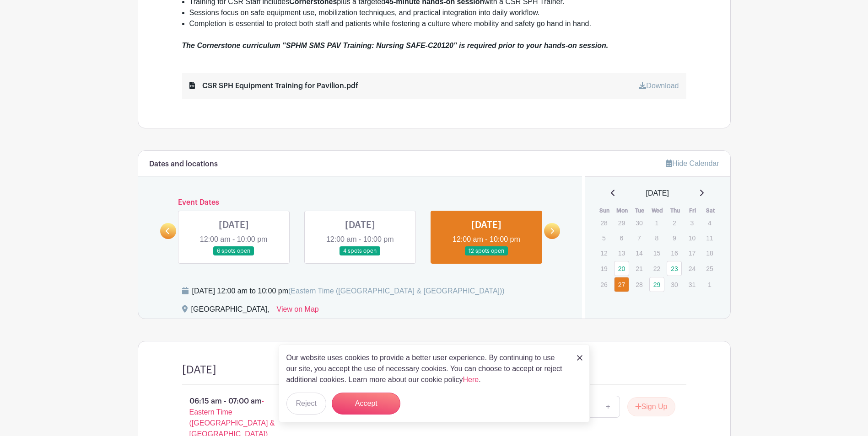 The width and height of the screenshot is (868, 436). I want to click on p: 9, so click(674, 237).